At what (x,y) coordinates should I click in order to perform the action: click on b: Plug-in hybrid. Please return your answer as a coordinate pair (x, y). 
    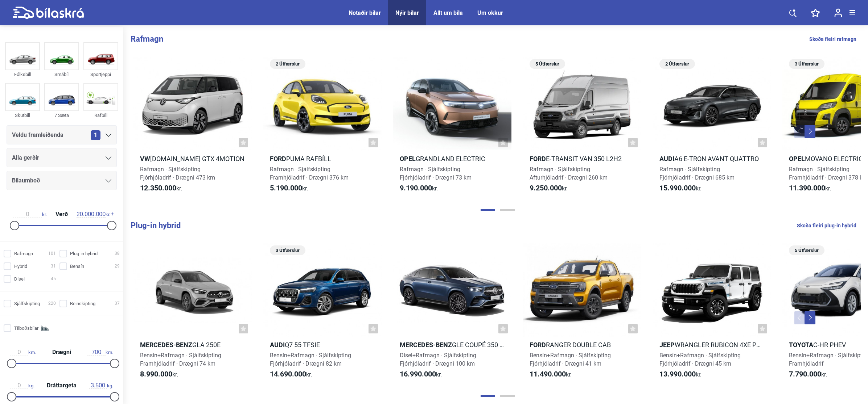
    Looking at the image, I should click on (155, 226).